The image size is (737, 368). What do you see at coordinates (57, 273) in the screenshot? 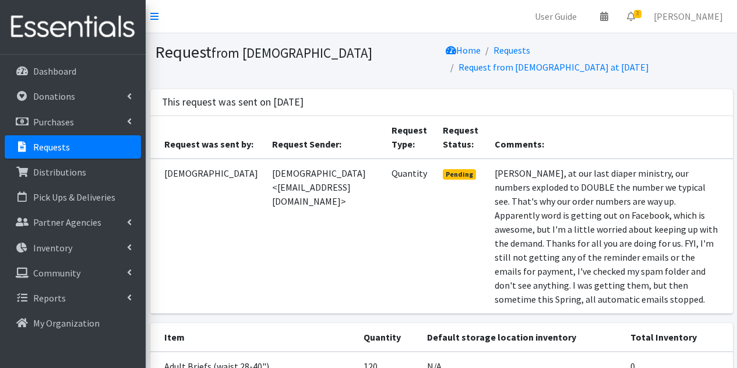
I see `p: Community` at bounding box center [57, 273].